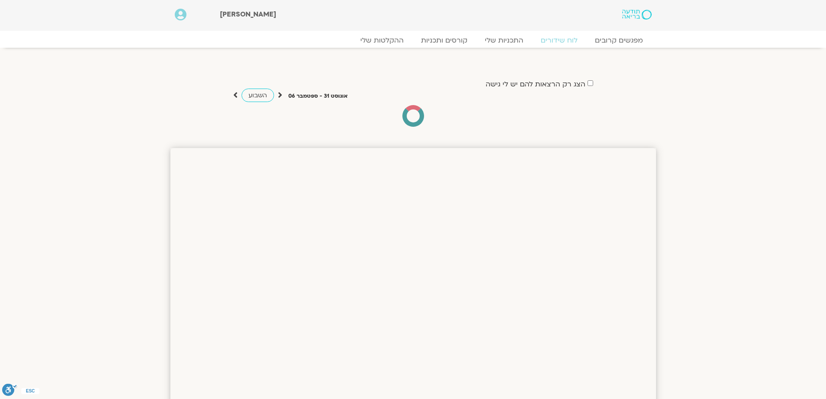  I want to click on a: מפגשים קרובים, so click(619, 40).